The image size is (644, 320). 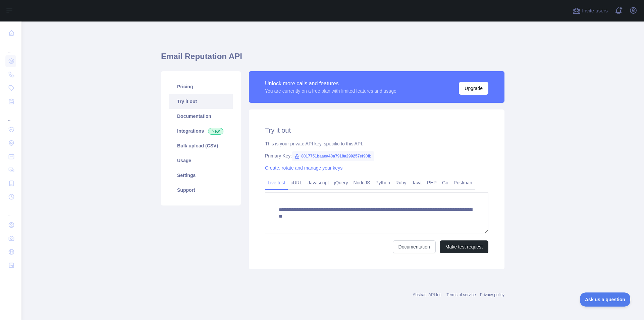 I want to click on a: Try it out, so click(x=201, y=101).